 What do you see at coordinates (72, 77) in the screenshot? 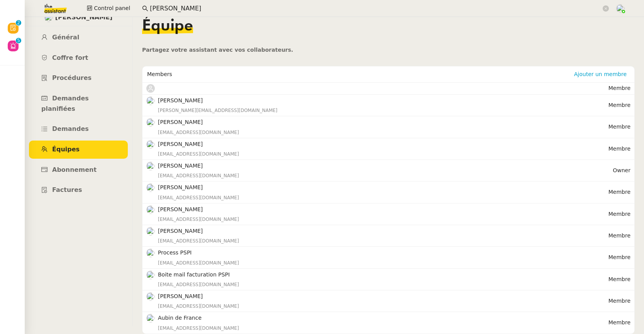
I see `span: Procédures` at bounding box center [72, 77].